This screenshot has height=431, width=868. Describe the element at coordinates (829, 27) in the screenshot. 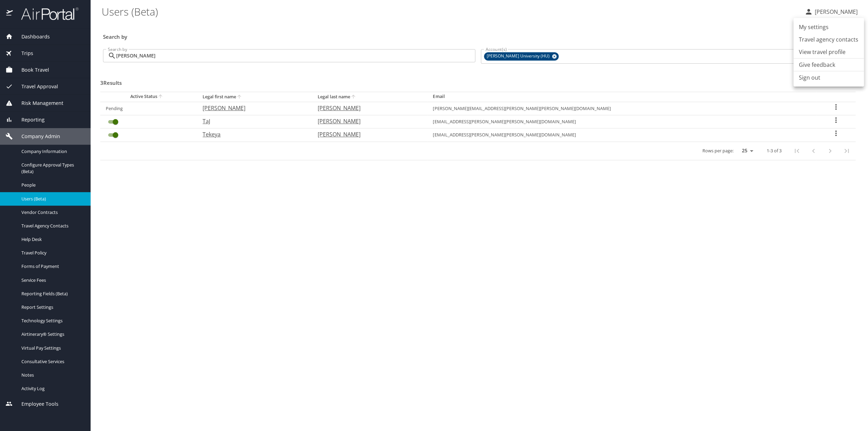

I see `a: My settings` at that location.